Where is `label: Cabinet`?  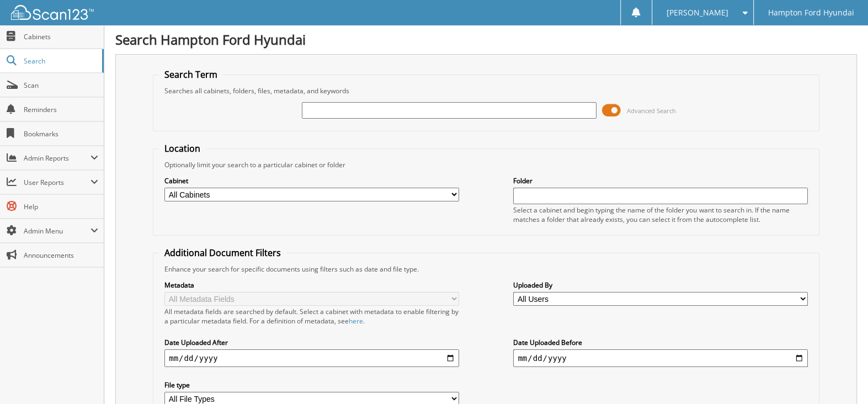 label: Cabinet is located at coordinates (311, 181).